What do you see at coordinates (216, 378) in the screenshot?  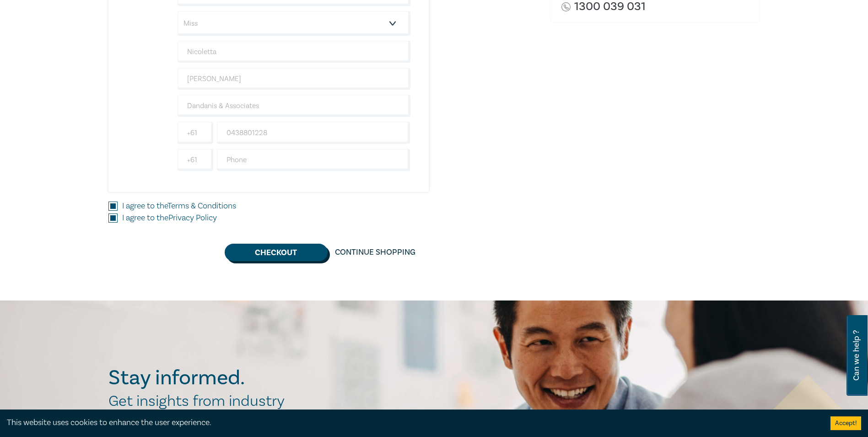 I see `h2: Stay informed.` at bounding box center [216, 378].